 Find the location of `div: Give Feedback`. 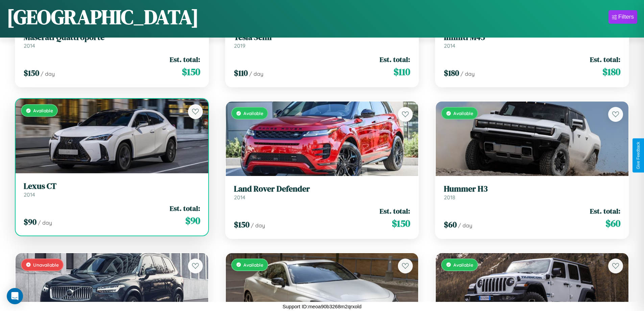

div: Give Feedback is located at coordinates (638, 155).